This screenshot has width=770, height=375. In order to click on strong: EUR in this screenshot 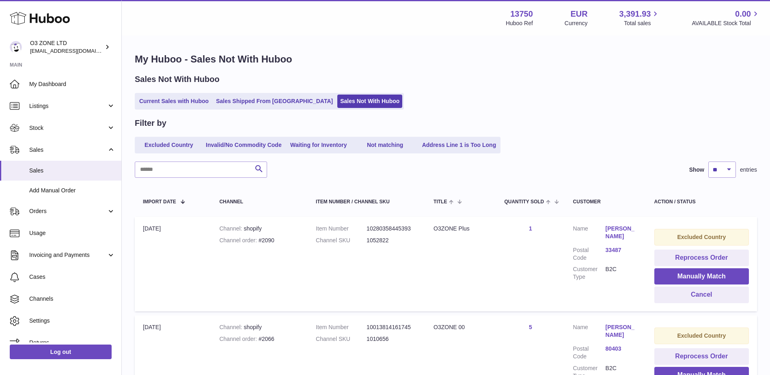, I will do `click(579, 14)`.